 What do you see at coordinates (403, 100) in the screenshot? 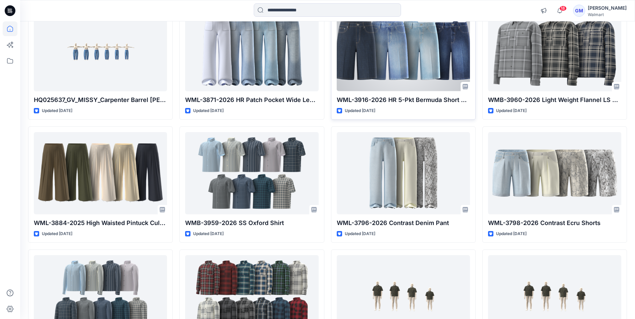
I see `p: WML-3916-2026 HR 5-Pkt Bermuda Short w Crease` at bounding box center [403, 100].